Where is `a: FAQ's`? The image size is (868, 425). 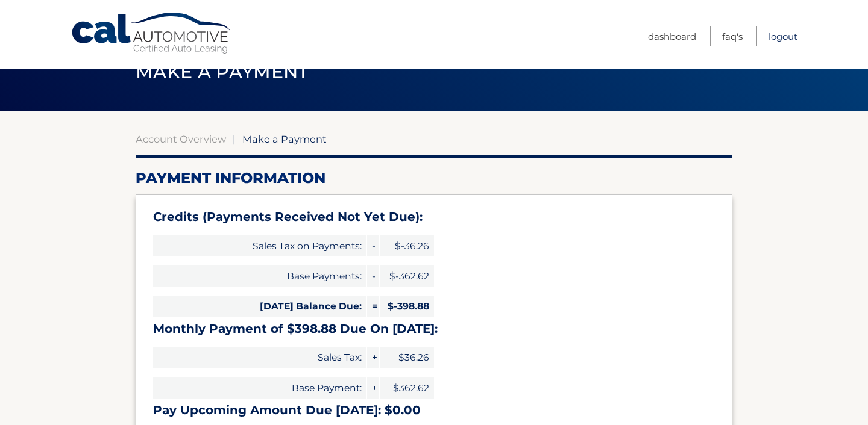 a: FAQ's is located at coordinates (732, 36).